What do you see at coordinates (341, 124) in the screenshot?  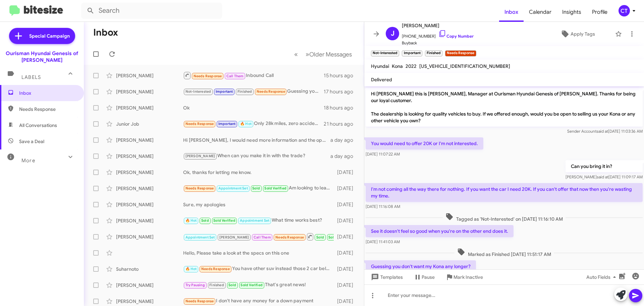 I see `div: 21 hours ago` at bounding box center [341, 124].